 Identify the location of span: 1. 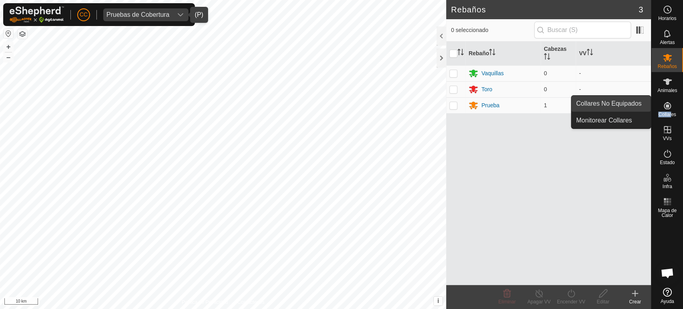
(546, 105).